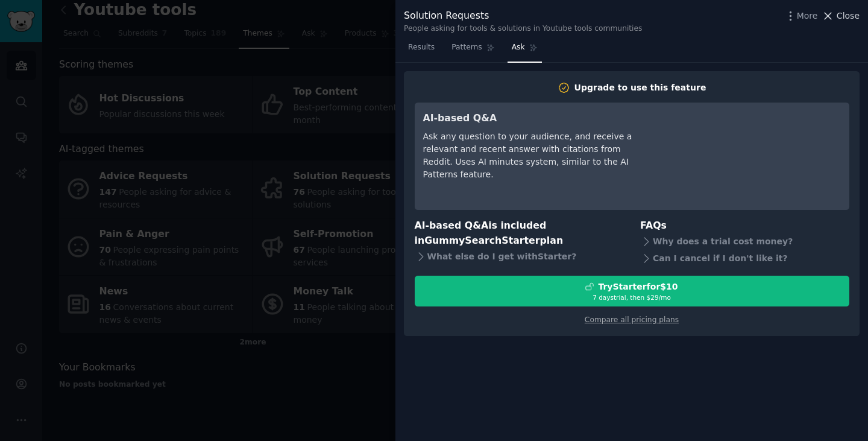  What do you see at coordinates (421, 50) in the screenshot?
I see `a: Results` at bounding box center [421, 50].